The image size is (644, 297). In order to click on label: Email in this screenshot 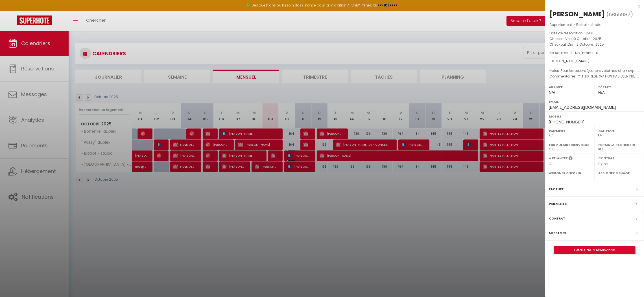, I will do `click(595, 101)`.